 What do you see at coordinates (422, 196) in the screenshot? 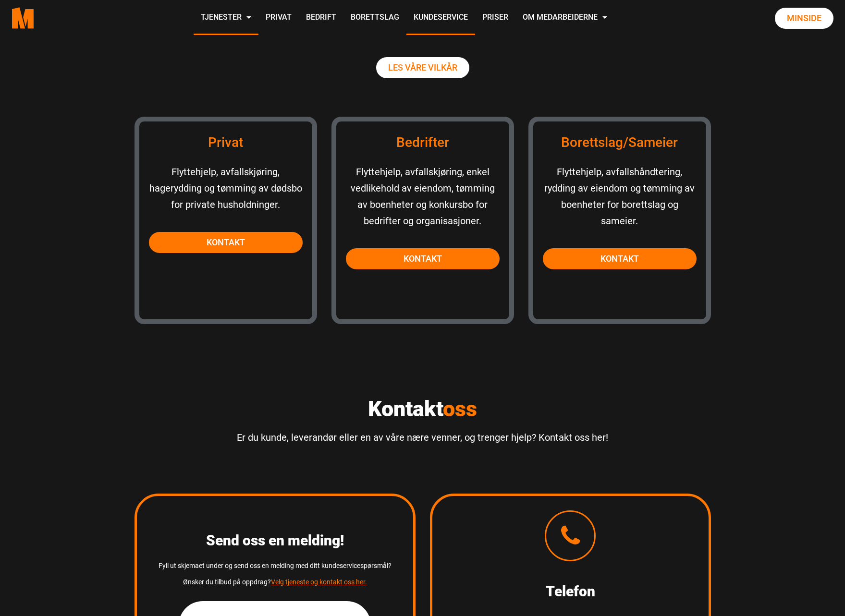
I see `p: Flyttehjelp, avfallskjøring, enkel vedlikehold av eiendom, tømming av boenheter og konkursbo for ...` at bounding box center [422, 196].